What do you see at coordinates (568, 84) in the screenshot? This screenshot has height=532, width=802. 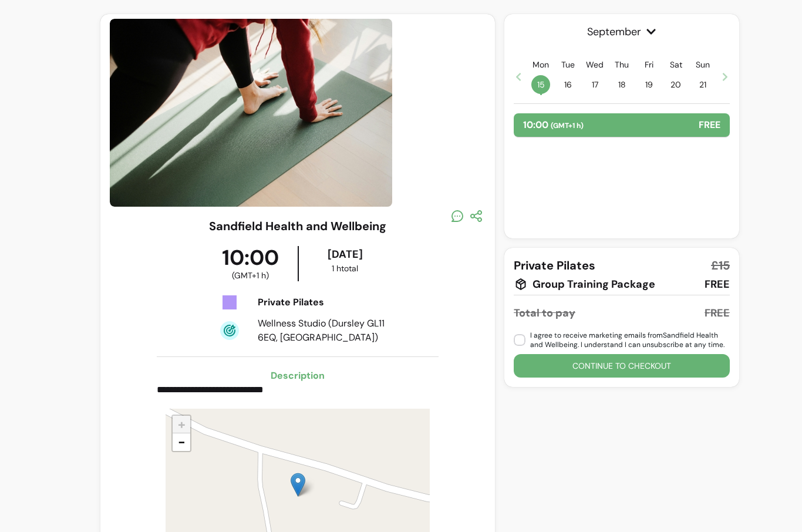 I see `span: 16` at bounding box center [568, 84].